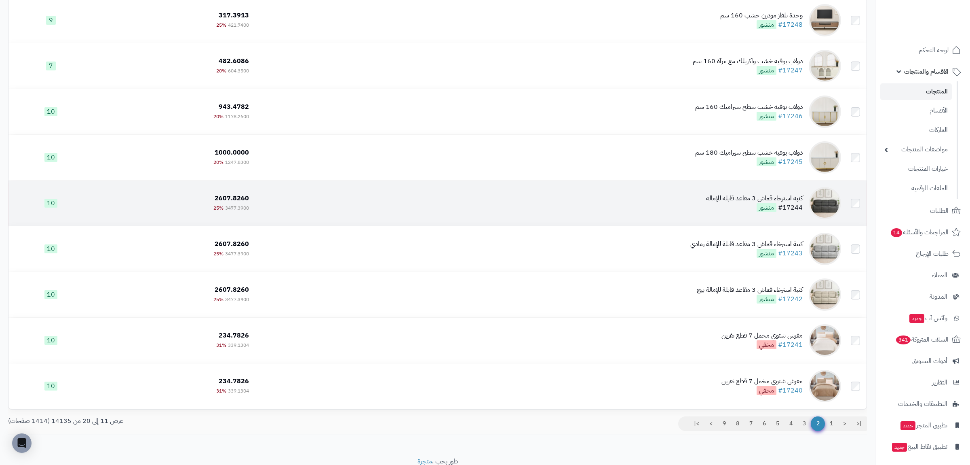  What do you see at coordinates (923, 296) in the screenshot?
I see `a: المدونة` at bounding box center [923, 296].